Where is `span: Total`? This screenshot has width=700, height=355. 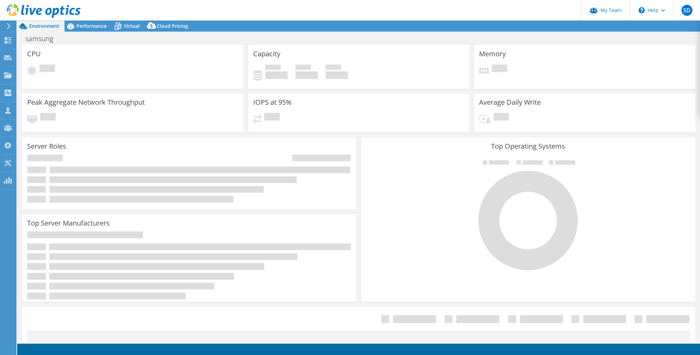 span: Total is located at coordinates (333, 68).